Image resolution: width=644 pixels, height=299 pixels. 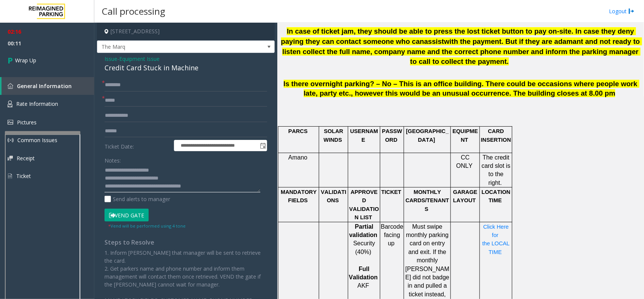 What do you see at coordinates (334, 196) in the screenshot?
I see `span: VALIDATIONS` at bounding box center [334, 196].